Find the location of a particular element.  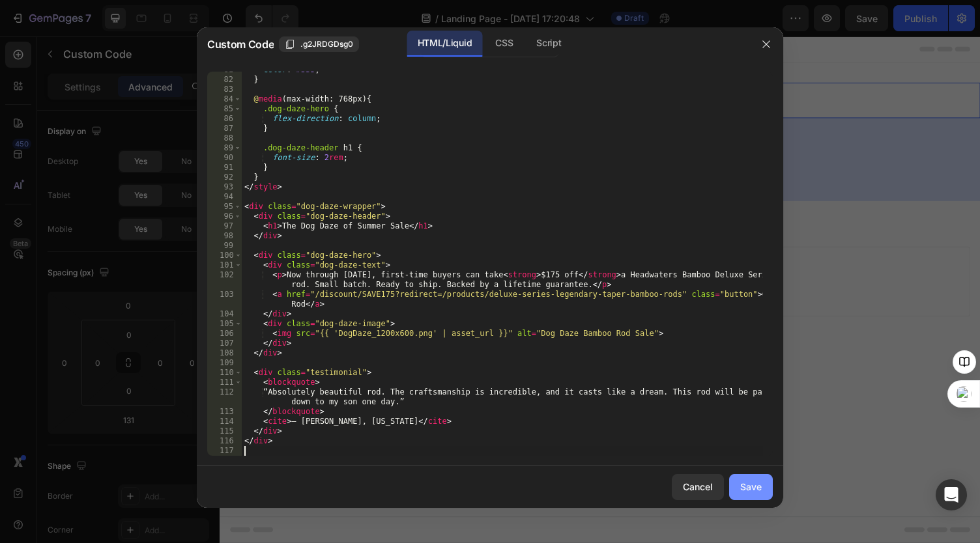

div: Custom Code is located at coordinates (44, 35).